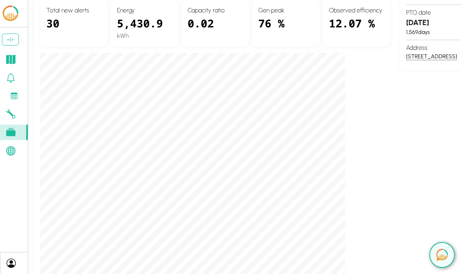 Image resolution: width=461 pixels, height=274 pixels. I want to click on div: 0.02, so click(215, 28).